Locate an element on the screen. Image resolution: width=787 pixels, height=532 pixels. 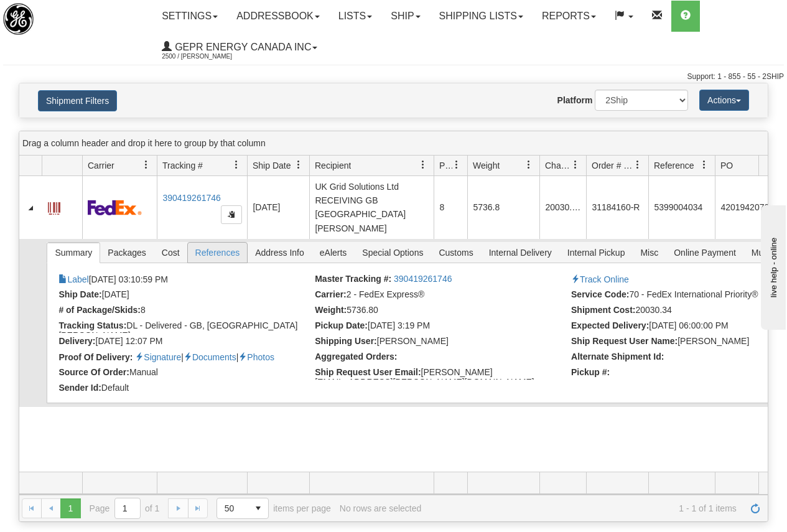
li: Manual is located at coordinates (185, 374).